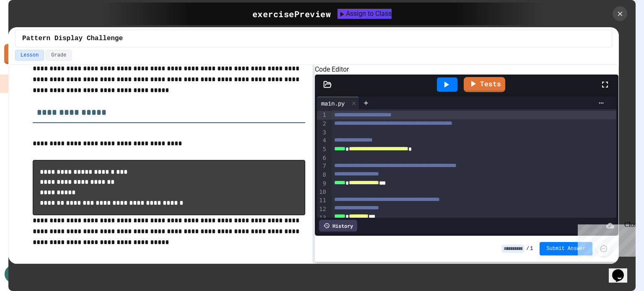  What do you see at coordinates (29, 55) in the screenshot?
I see `button: Lesson` at bounding box center [29, 55].